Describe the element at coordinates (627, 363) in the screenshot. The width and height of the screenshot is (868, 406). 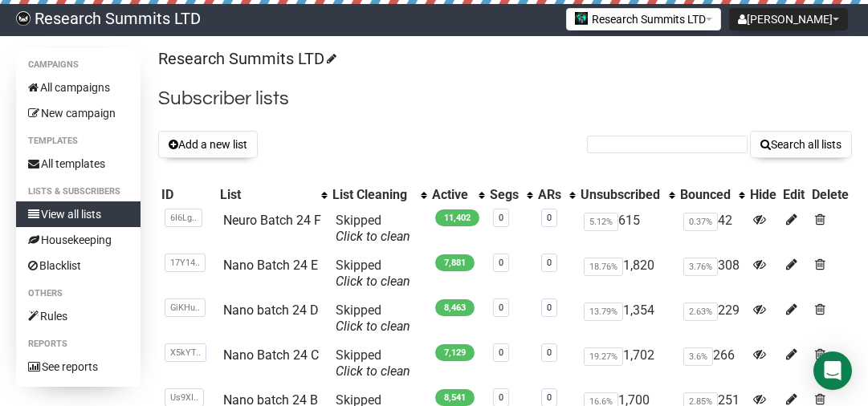
I see `td: 1,702` at that location.